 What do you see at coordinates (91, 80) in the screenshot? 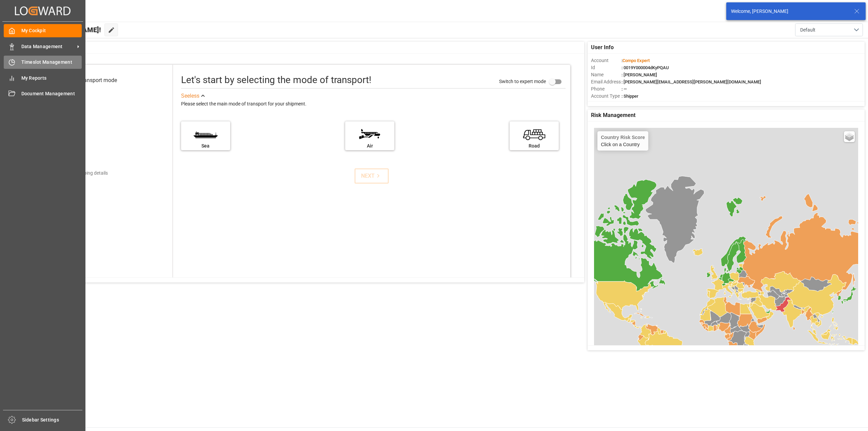
I see `div: Select transport mode` at bounding box center [91, 80].